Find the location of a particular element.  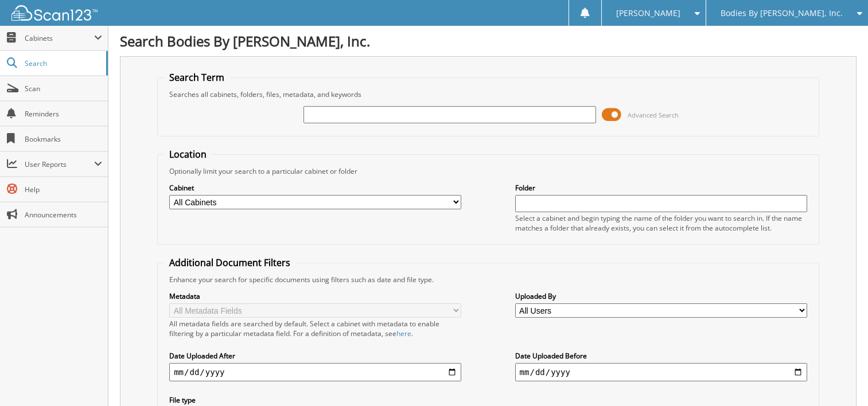

legend: Search Term is located at coordinates (197, 77).